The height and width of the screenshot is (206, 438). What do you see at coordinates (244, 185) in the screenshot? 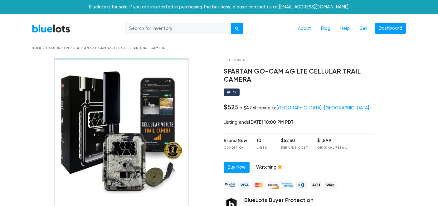
I see `img: visa-79caf175f036a155110d1892330093d4c38f53c55c9ec9e2c3a54a56571784bb.png` at bounding box center [244, 185].